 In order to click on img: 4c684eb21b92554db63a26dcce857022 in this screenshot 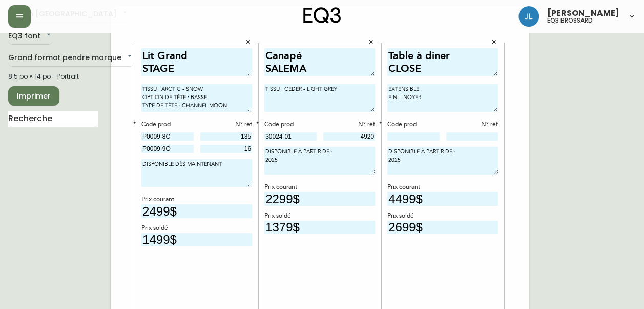, I will do `click(529, 17)`.